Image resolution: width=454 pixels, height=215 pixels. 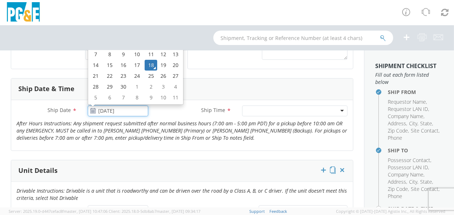 I want to click on td: 25, so click(x=151, y=76).